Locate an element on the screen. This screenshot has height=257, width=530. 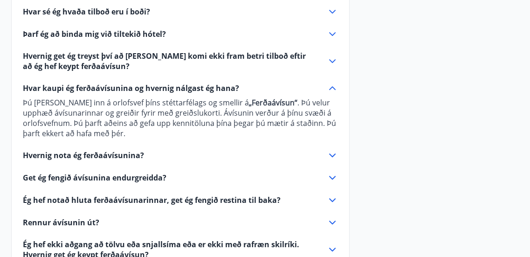
div: Hvernig nota ég ferðaávísunina? is located at coordinates (180, 155).